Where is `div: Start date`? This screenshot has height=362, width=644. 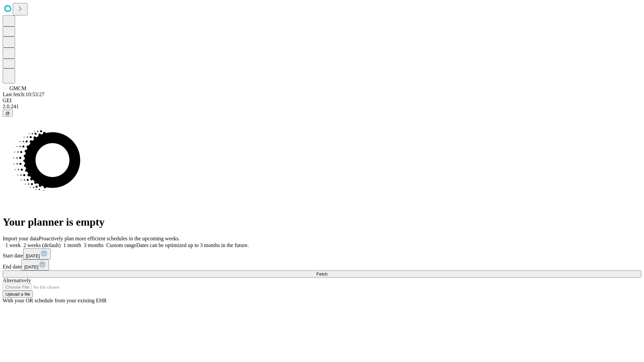 div: Start date is located at coordinates (322, 254).